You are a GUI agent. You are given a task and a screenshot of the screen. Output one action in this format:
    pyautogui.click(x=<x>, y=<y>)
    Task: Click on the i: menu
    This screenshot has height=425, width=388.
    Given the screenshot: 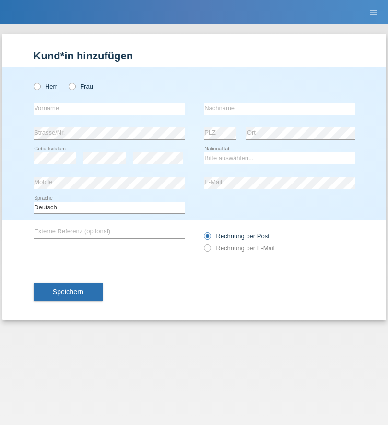 What is the action you would take?
    pyautogui.click(x=373, y=12)
    